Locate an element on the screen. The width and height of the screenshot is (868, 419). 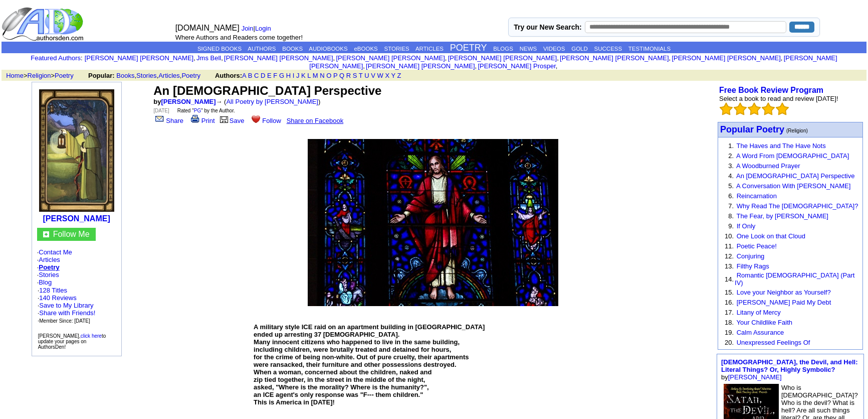
span: Many innocent citizens who happened to live in the same building, is located at coordinates (356, 341).